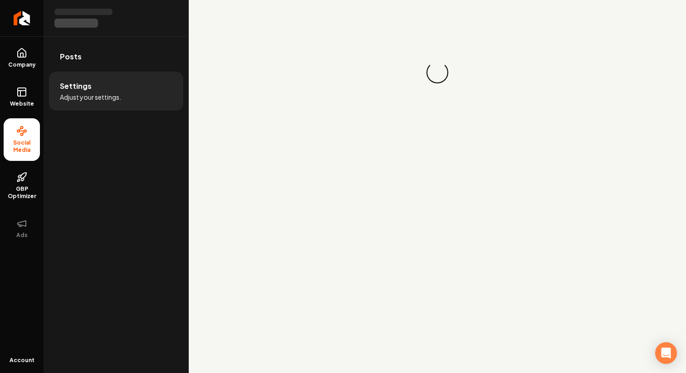  Describe the element at coordinates (22, 361) in the screenshot. I see `span: Account` at that location.